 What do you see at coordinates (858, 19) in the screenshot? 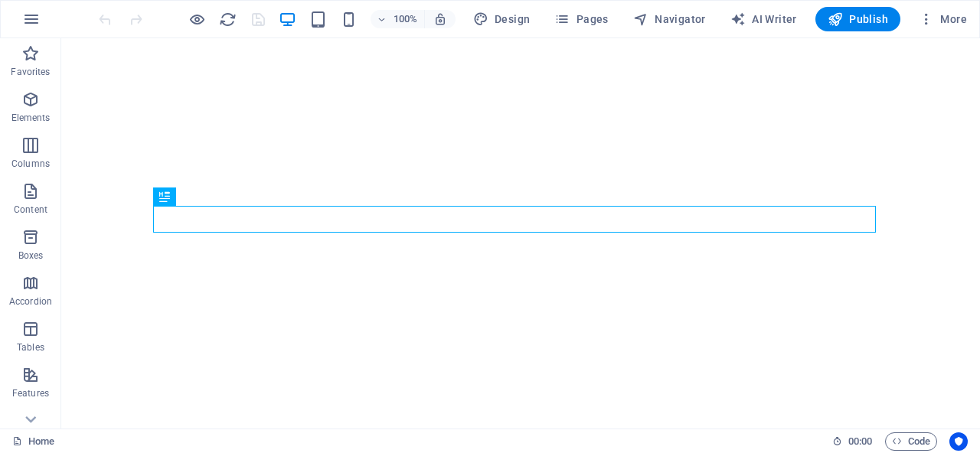
I see `span: Publish` at bounding box center [858, 19].